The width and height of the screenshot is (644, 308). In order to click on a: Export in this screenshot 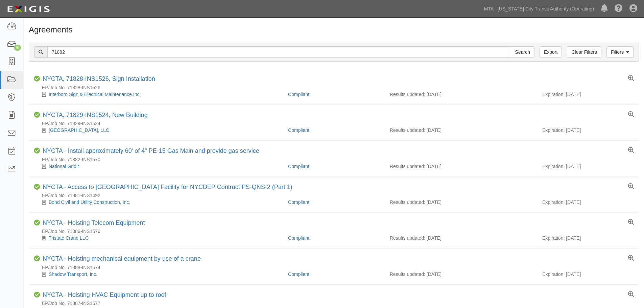, I will do `click(551, 52)`.